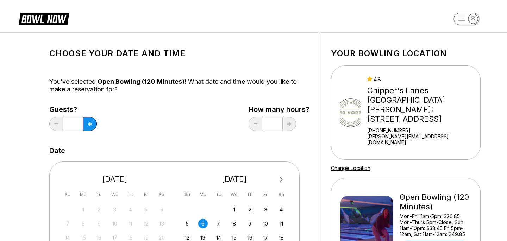  I want to click on img: Chipper's Lanes Fort Collins: 830 North, so click(350, 113).